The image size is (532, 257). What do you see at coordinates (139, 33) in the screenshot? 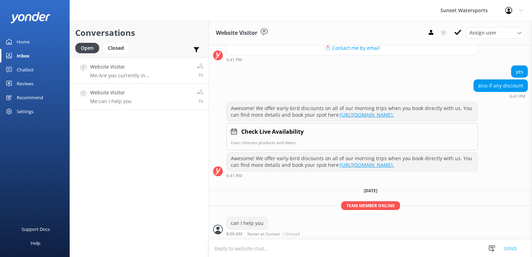
I see `h2: Conversations` at bounding box center [139, 33].